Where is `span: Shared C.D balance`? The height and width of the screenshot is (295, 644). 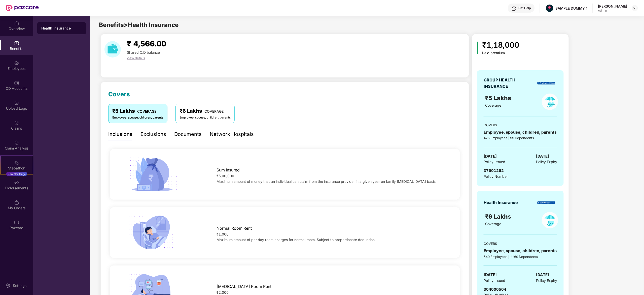 span: Shared C.D balance is located at coordinates (143, 52).